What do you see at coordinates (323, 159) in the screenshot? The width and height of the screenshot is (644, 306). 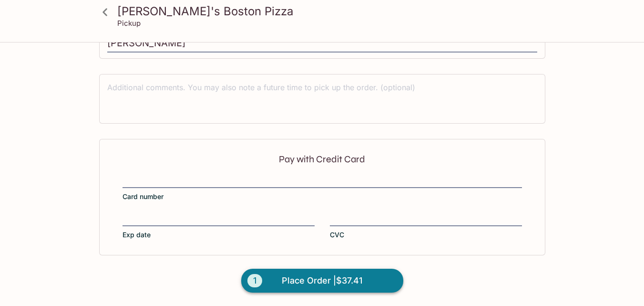 I see `p: Pay with Credit Card` at bounding box center [323, 159].